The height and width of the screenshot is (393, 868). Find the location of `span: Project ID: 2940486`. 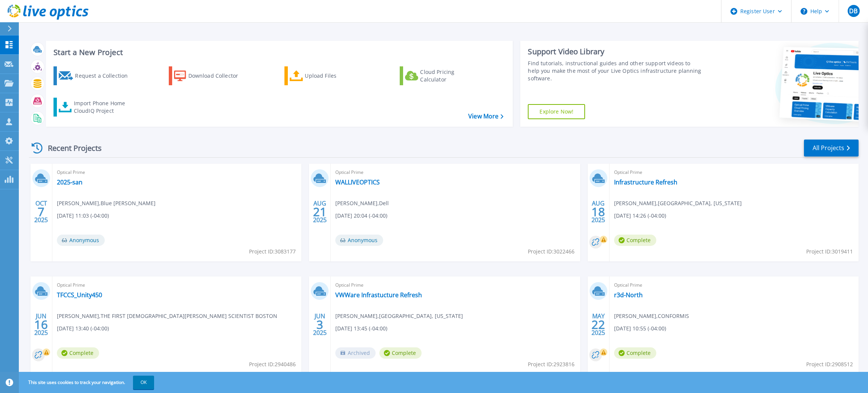

span: Project ID: 2940486 is located at coordinates (272, 364).